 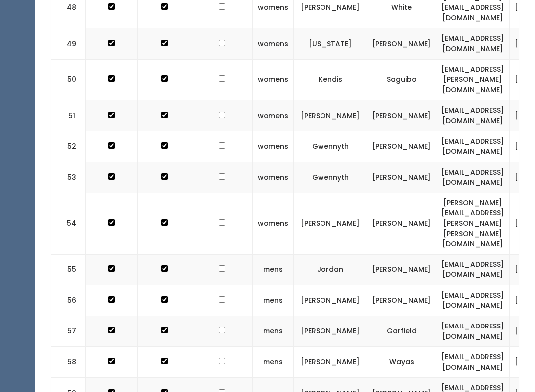 I want to click on td: Garfield, so click(x=402, y=331).